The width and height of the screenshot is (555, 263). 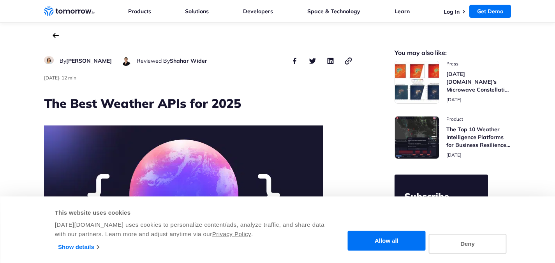 What do you see at coordinates (313, 61) in the screenshot?
I see `button: share this post on twitter` at bounding box center [313, 61].